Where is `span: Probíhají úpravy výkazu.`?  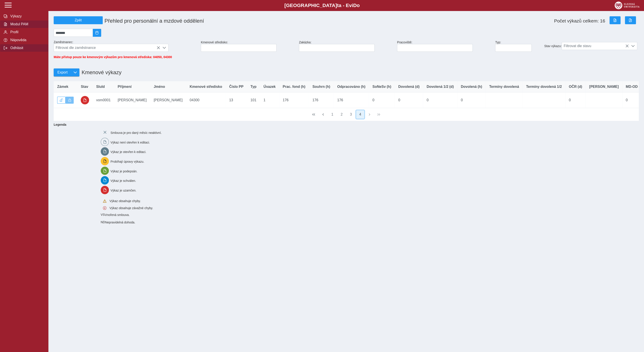
span: Probíhají úpravy výkazu. is located at coordinates (127, 161).